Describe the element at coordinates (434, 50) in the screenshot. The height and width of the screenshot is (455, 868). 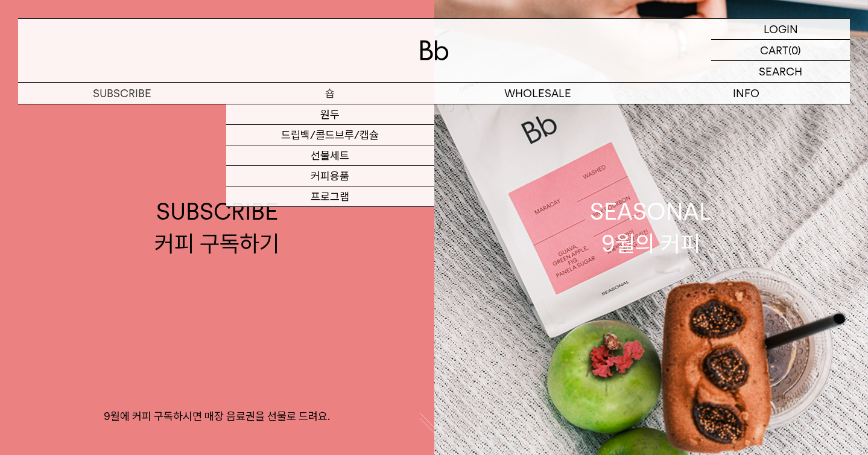
I see `img: 로고` at that location.